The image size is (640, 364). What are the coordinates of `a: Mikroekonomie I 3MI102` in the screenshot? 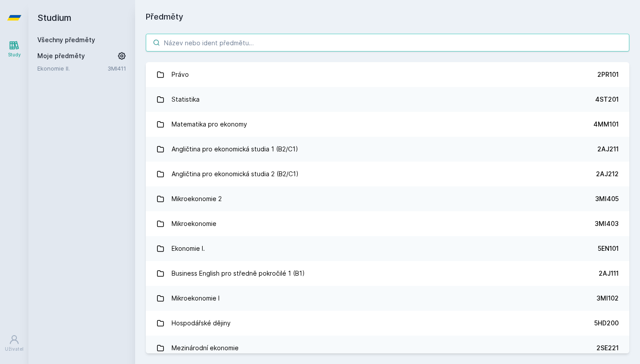 It's located at (387, 299).